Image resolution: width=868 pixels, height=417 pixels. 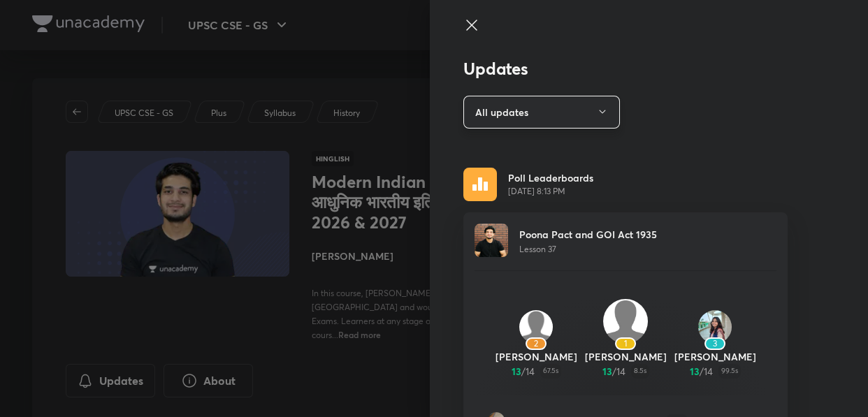 What do you see at coordinates (480, 184) in the screenshot?
I see `img: rescheduled` at bounding box center [480, 184].